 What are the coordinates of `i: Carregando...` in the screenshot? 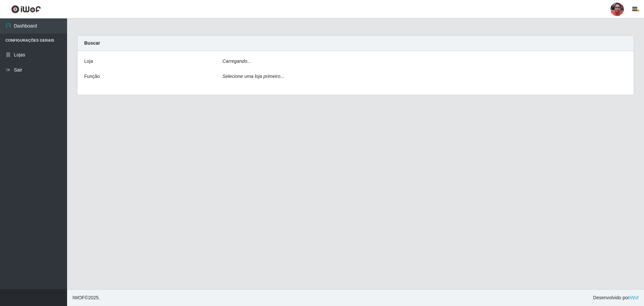 It's located at (237, 61).